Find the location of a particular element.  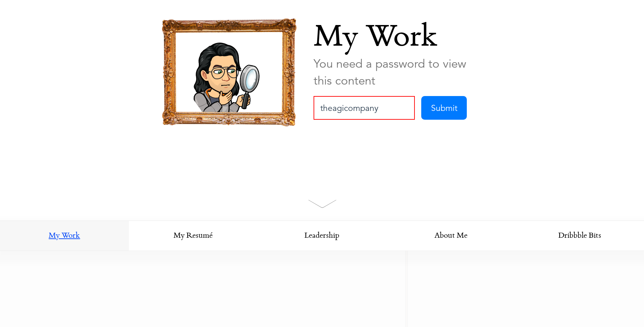

a: About Me is located at coordinates (451, 236).